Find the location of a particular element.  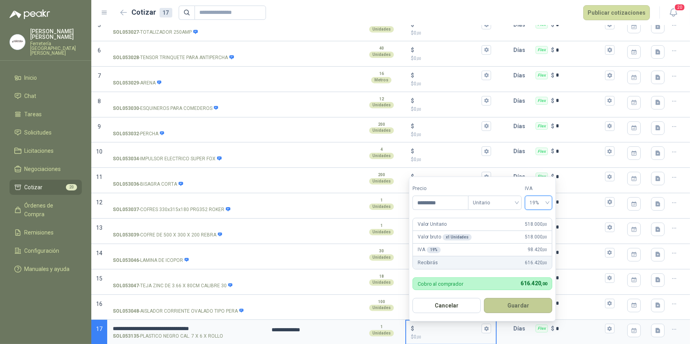

a: Cotizar20 is located at coordinates (46, 187).